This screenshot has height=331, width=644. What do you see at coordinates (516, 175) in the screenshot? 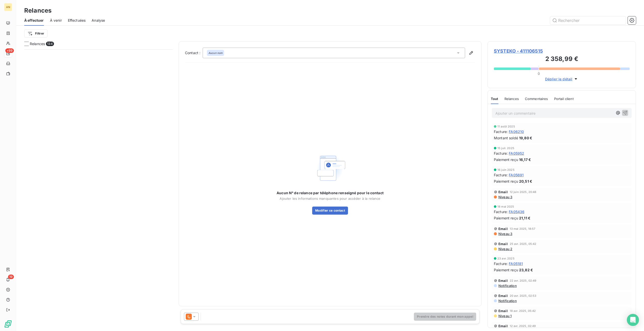
I see `span: FA05691` at bounding box center [516, 175].